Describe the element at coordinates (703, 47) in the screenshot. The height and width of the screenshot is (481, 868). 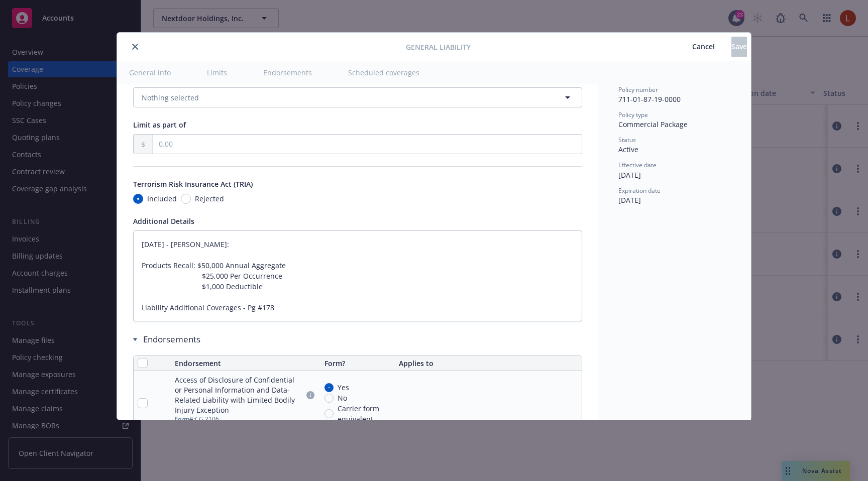
I see `button: Cancel` at that location.